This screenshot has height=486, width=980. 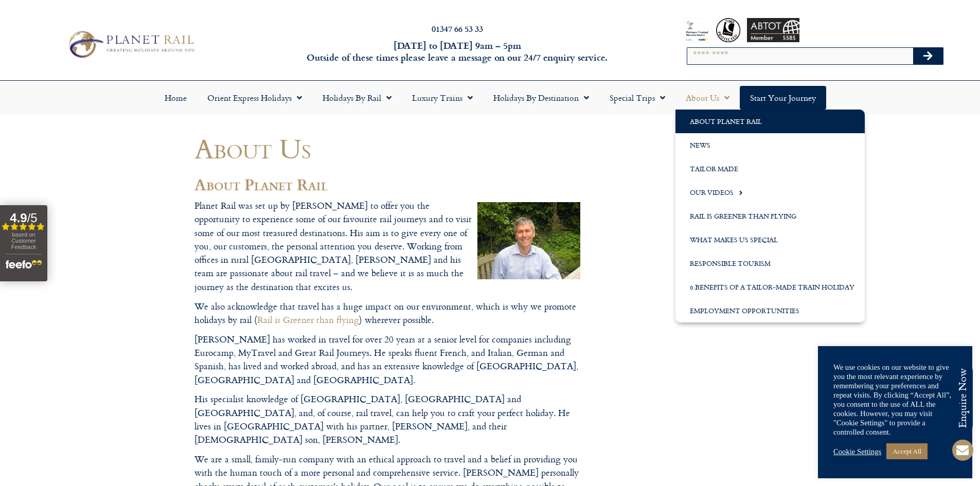 I want to click on a: Cookie Settings, so click(x=857, y=452).